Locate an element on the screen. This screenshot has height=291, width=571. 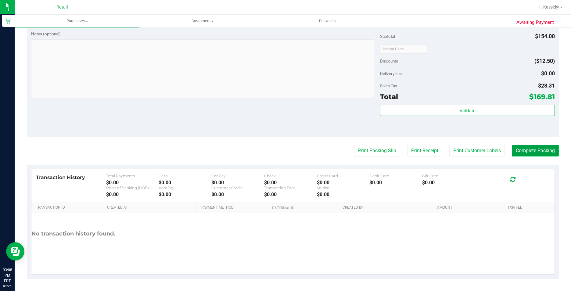
div: Gift Card is located at coordinates (448, 176).